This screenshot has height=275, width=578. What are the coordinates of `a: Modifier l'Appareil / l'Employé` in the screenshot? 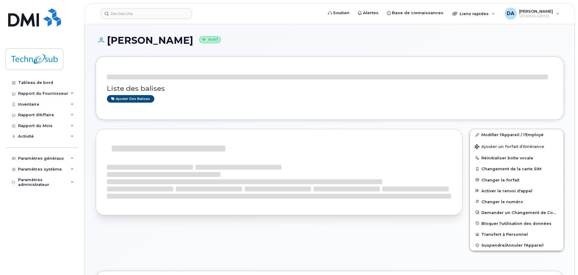 It's located at (517, 135).